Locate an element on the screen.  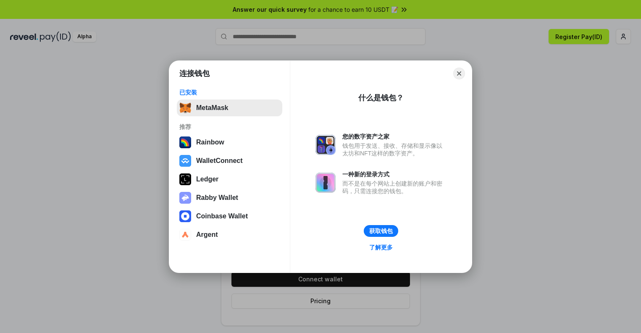
h1: 连接钱包 is located at coordinates (195, 74).